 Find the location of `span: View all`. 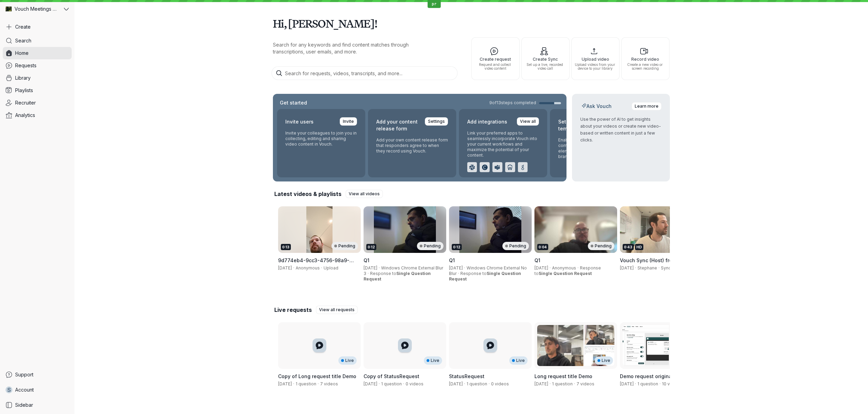

span: View all is located at coordinates (528, 121).